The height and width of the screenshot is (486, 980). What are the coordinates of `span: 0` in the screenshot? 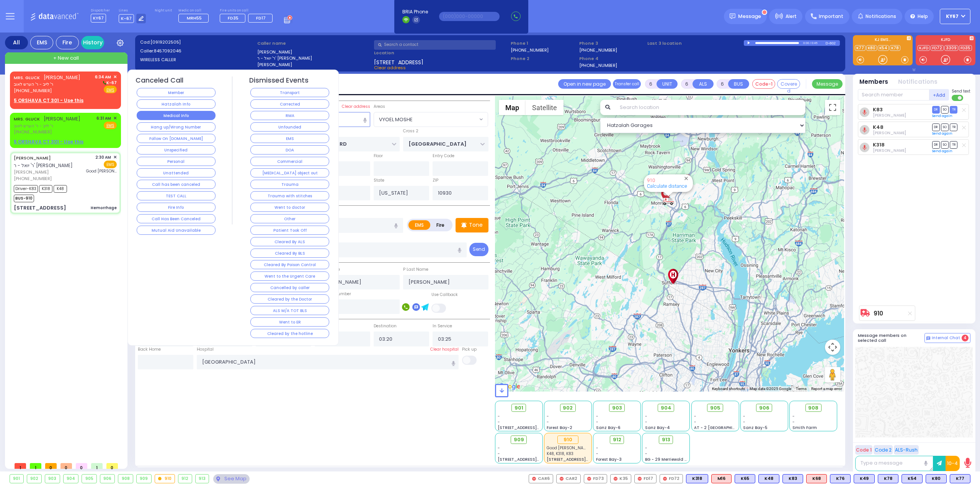 It's located at (51, 466).